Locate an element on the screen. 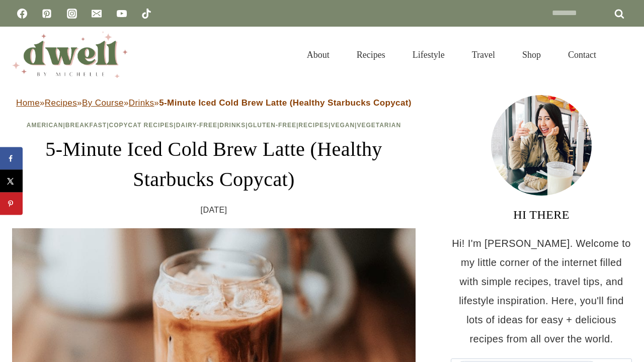 The image size is (644, 362). a: Home is located at coordinates (28, 103).